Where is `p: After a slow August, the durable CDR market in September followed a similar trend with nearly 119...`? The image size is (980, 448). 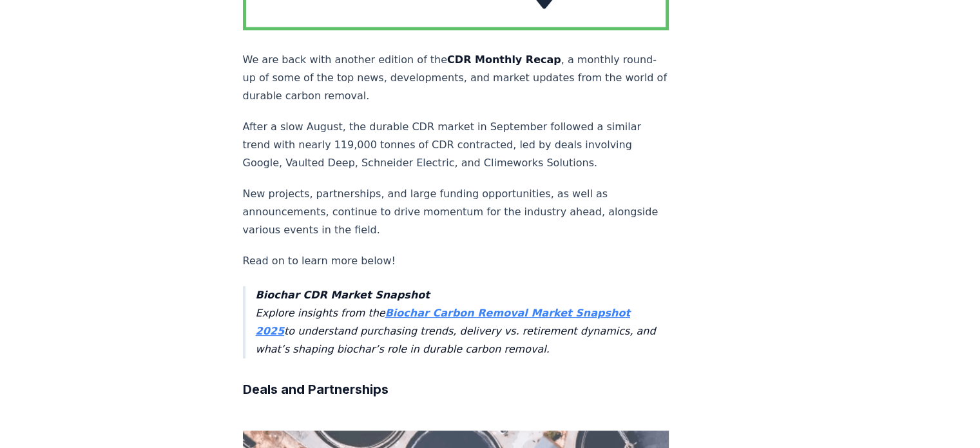 p: After a slow August, the durable CDR market in September followed a similar trend with nearly 119... is located at coordinates (457, 145).